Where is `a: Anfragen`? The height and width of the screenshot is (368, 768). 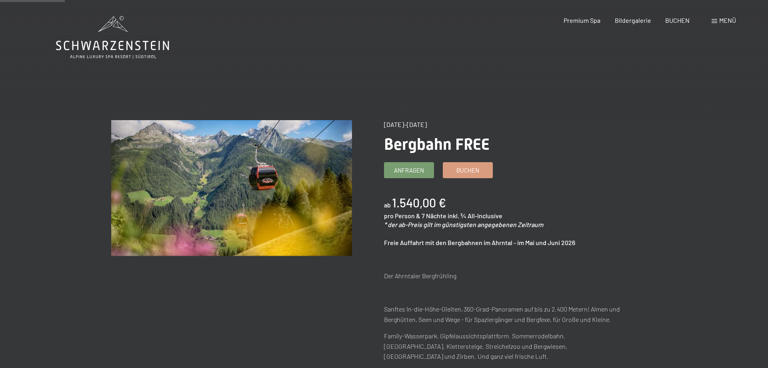 a: Anfragen is located at coordinates (409, 170).